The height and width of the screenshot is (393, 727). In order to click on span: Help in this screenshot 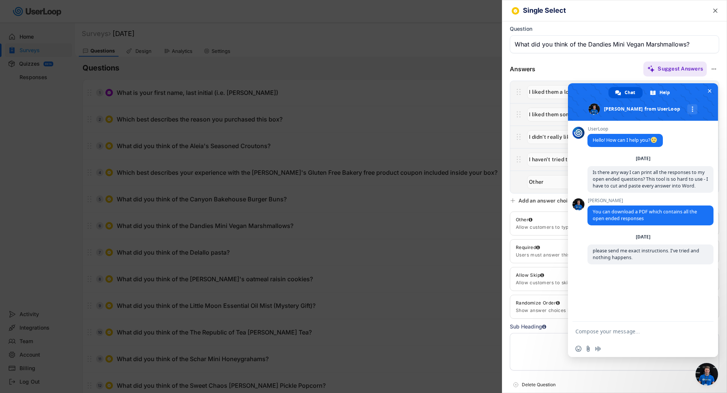, I will do `click(664, 93)`.